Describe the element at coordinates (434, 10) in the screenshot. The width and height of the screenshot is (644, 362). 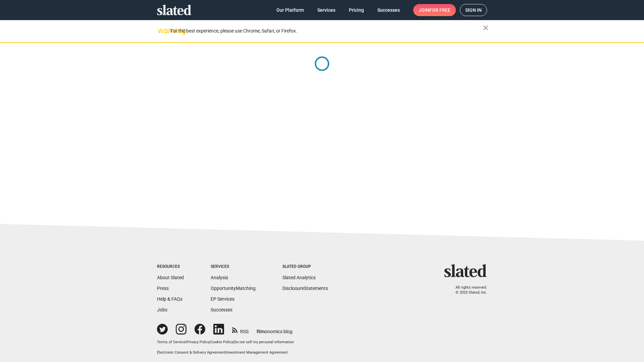
I see `span: Join` at that location.